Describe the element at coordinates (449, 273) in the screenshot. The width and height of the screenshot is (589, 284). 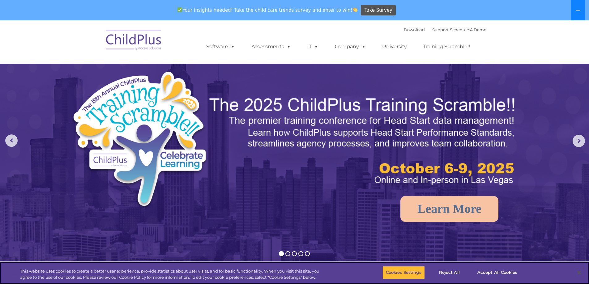
I see `button: Reject All` at that location.